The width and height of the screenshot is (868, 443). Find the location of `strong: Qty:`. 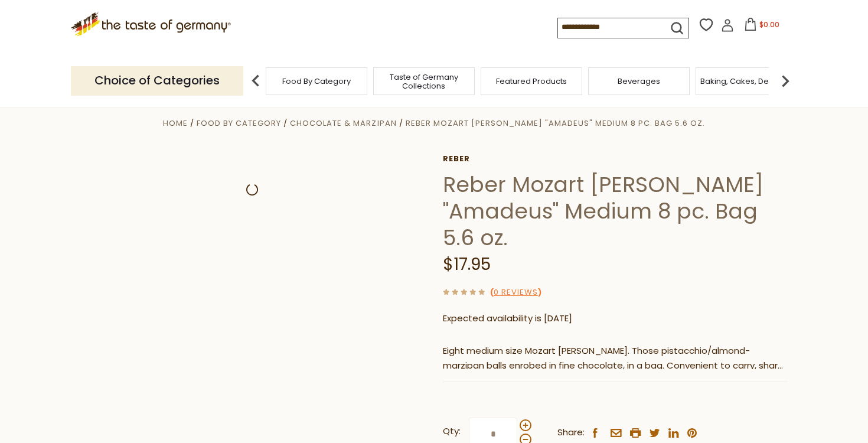

strong: Qty: is located at coordinates (452, 431).